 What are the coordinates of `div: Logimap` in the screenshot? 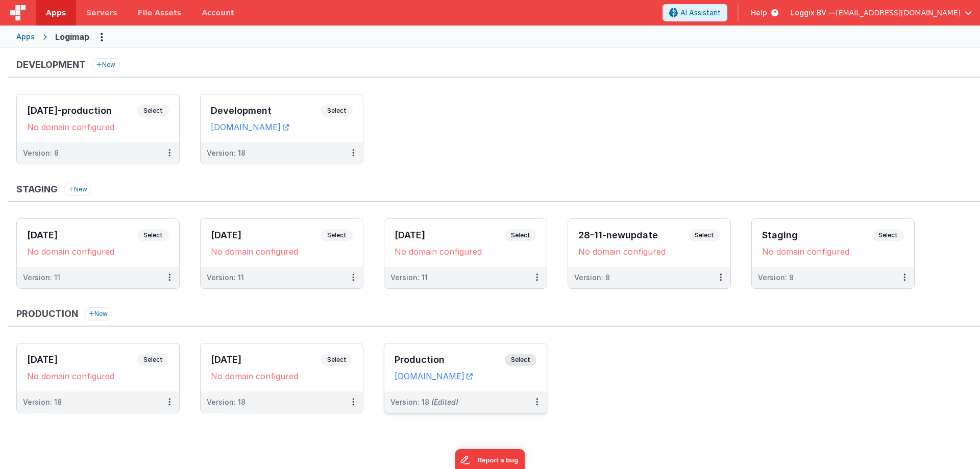 It's located at (72, 37).